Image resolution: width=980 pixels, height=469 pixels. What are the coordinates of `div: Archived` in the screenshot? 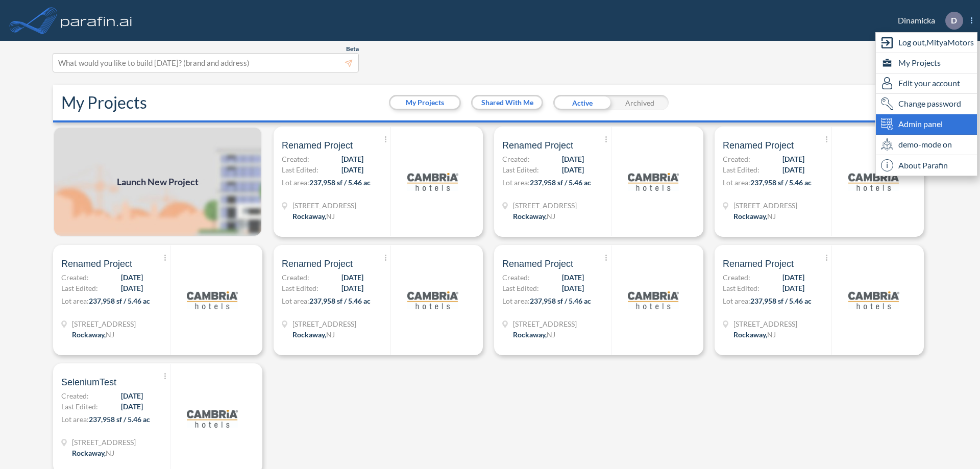 It's located at (640, 103).